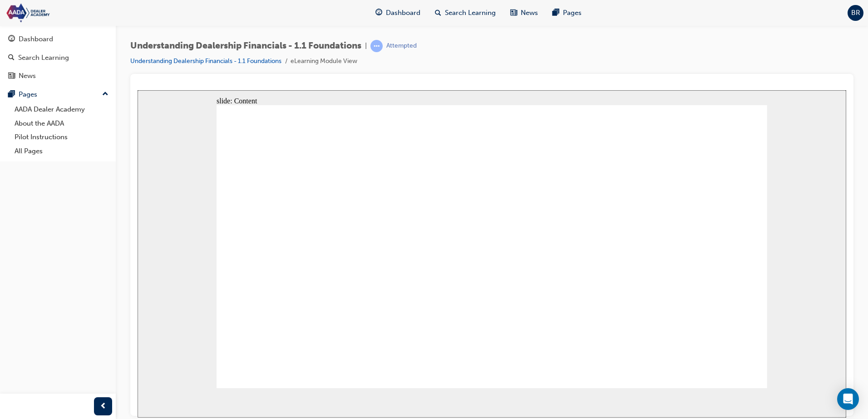  Describe the element at coordinates (57, 57) in the screenshot. I see `a: Search Learning` at that location.